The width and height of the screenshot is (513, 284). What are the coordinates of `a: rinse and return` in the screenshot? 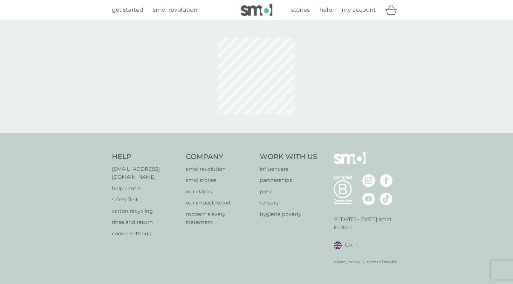 It's located at (146, 222).